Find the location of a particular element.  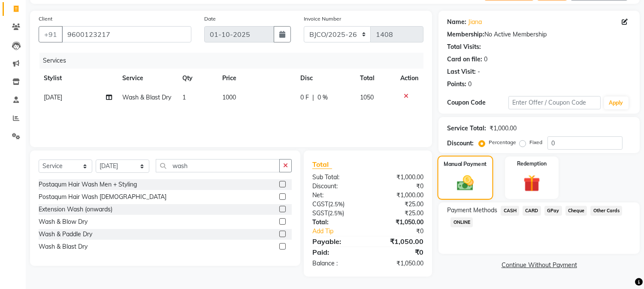

div: Name: is located at coordinates (456, 22).